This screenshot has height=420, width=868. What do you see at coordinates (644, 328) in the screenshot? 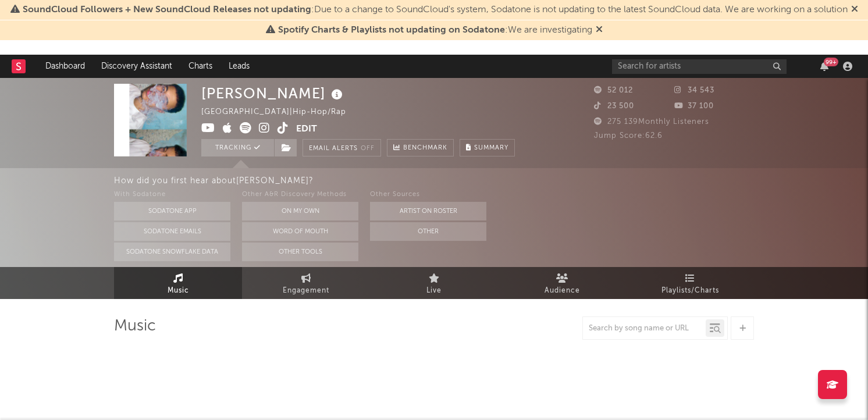
I see `input: Search by song name or URL` at bounding box center [644, 328].